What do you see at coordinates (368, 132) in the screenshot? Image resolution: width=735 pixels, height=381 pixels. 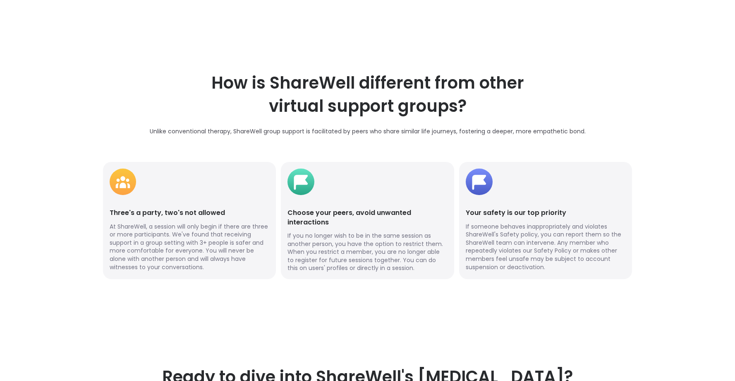 I see `p: Unlike conventional therapy, ShareWell group support is facilitated by peers who share similar li...` at bounding box center [368, 132].